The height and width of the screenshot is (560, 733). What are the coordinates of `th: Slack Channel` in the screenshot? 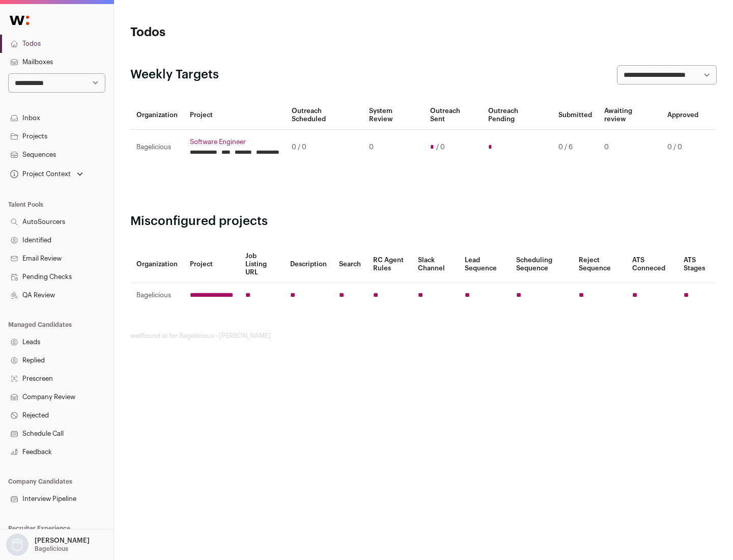 It's located at (435, 264).